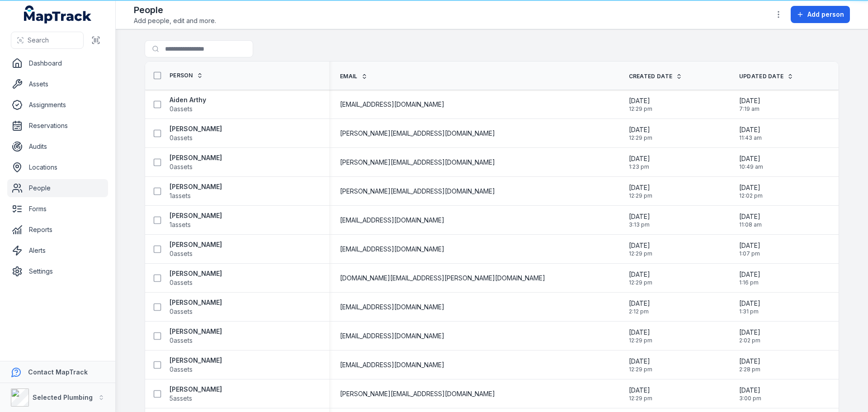 The width and height of the screenshot is (868, 412). I want to click on span: 1:31 pm, so click(749, 312).